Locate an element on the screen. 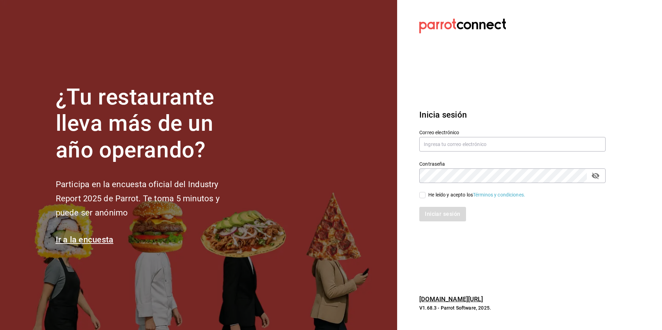 The width and height of the screenshot is (662, 330). h2: Participa en la encuesta oficial del Industry Report 2025 de Parrot. Te toma 5 minutos y puede se... is located at coordinates (149, 199).